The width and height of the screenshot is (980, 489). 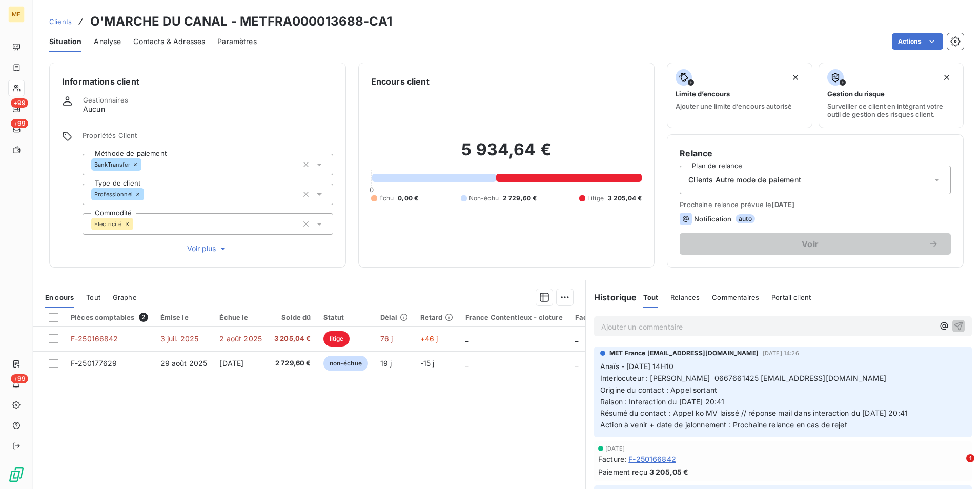 I want to click on span: 0, so click(x=372, y=190).